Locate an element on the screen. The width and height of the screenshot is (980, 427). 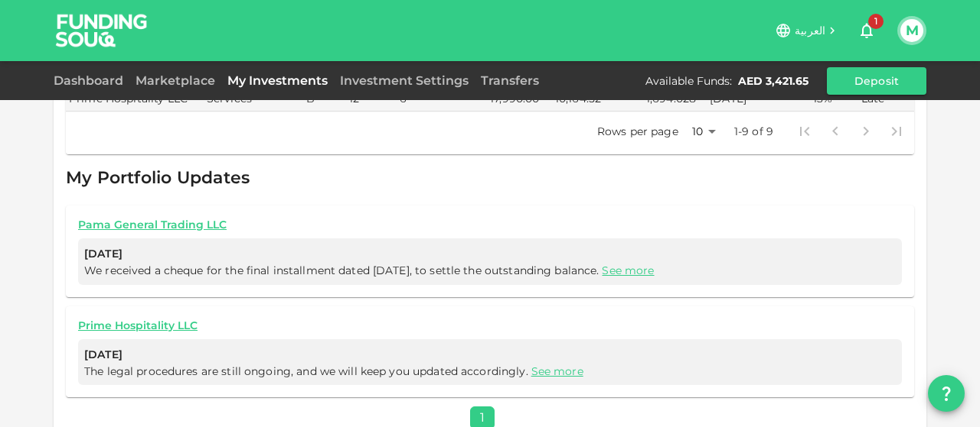
a: Transfers is located at coordinates (510, 80).